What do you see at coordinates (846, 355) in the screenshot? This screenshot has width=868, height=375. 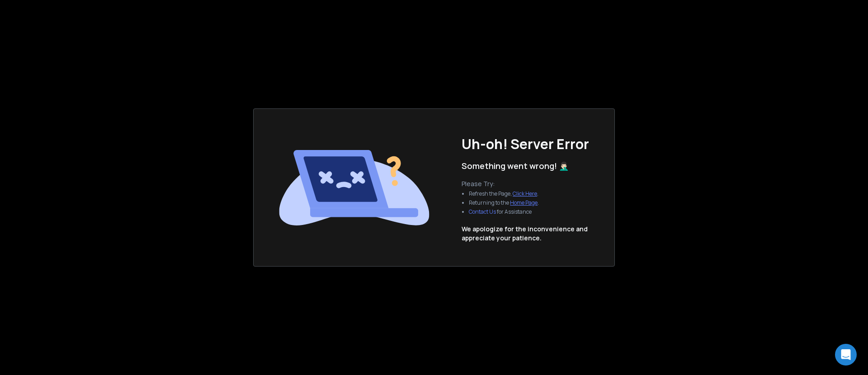 I see `div: Open Intercom Messenger` at bounding box center [846, 355].